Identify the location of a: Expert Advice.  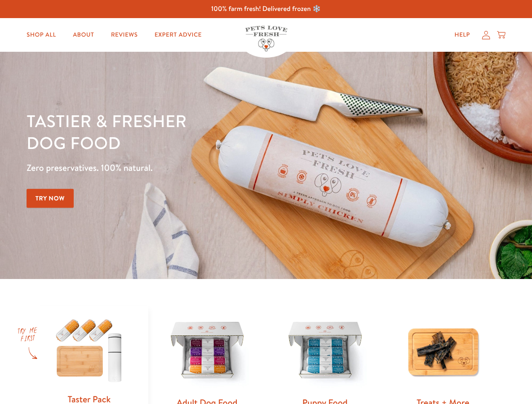
(178, 35).